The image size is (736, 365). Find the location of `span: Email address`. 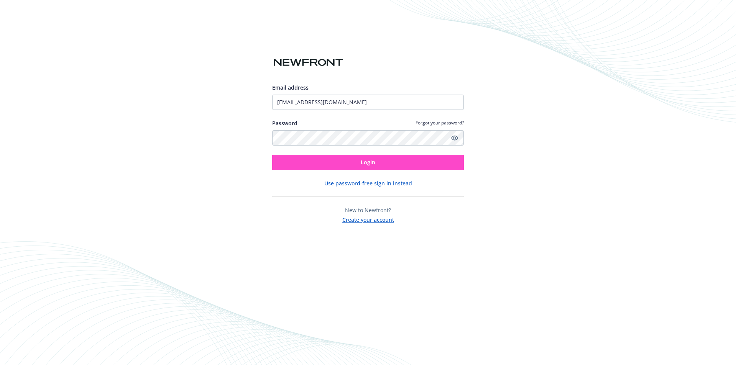

span: Email address is located at coordinates (290, 87).